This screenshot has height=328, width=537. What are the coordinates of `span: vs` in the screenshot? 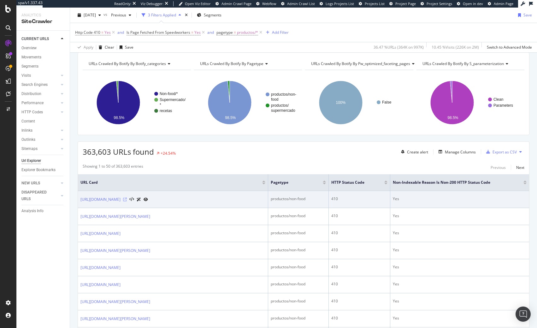 It's located at (106, 14).